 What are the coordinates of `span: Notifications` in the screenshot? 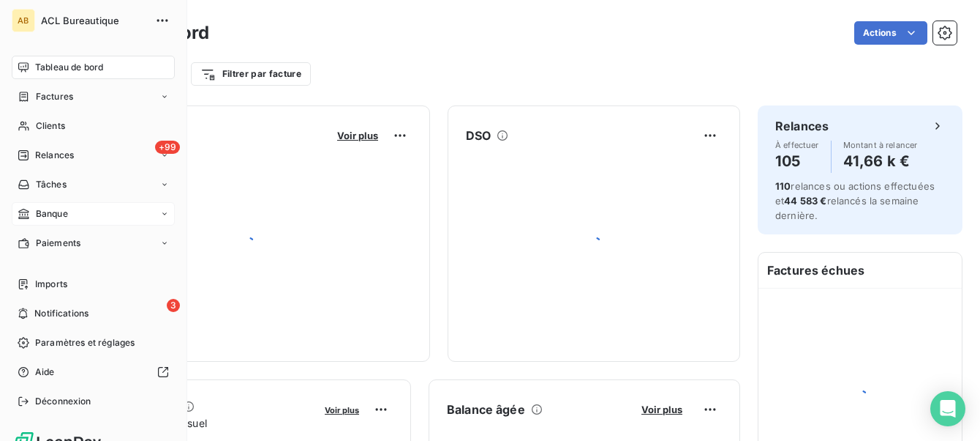 It's located at (62, 314).